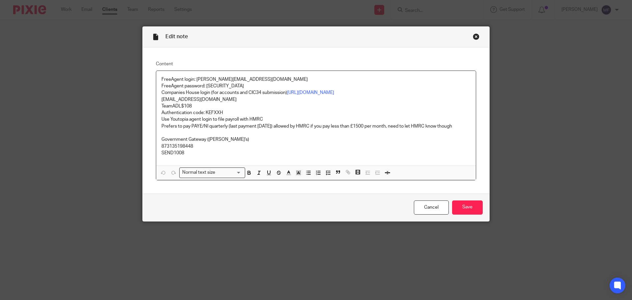  Describe the element at coordinates (229, 172) in the screenshot. I see `input: Search for option` at that location.